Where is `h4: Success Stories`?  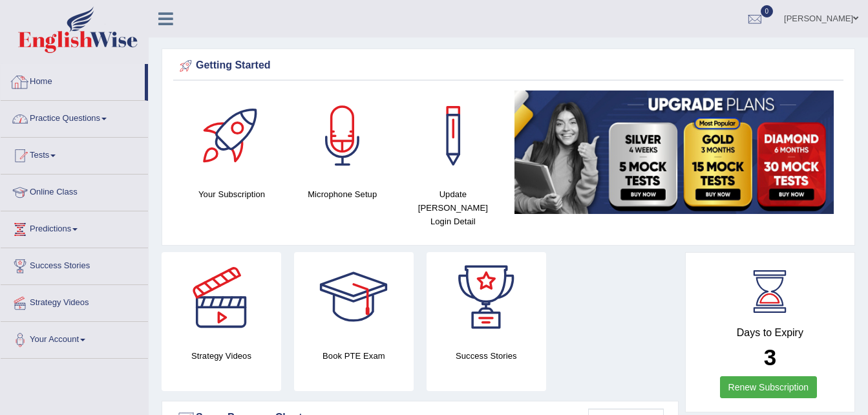 h4: Success Stories is located at coordinates (486, 356).